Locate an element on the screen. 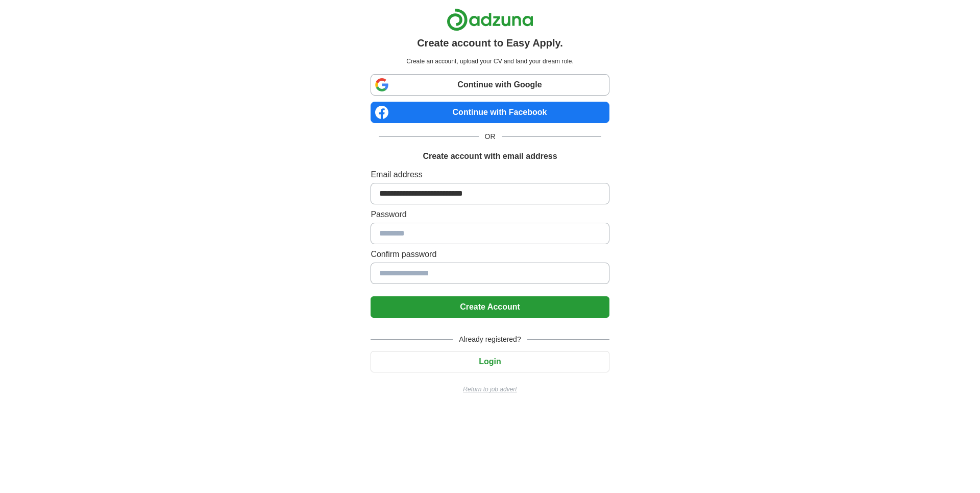 This screenshot has width=980, height=493. label: Password is located at coordinates (490, 215).